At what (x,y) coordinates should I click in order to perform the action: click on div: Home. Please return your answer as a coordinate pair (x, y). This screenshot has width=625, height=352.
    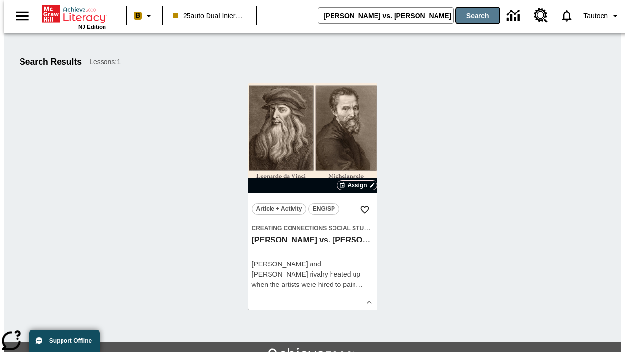
    Looking at the image, I should click on (74, 17).